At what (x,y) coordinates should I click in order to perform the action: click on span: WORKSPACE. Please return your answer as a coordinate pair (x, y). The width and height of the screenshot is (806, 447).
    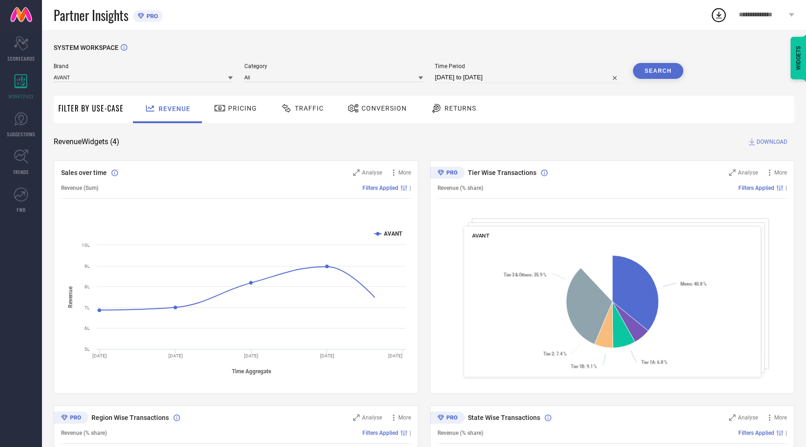
    Looking at the image, I should click on (21, 96).